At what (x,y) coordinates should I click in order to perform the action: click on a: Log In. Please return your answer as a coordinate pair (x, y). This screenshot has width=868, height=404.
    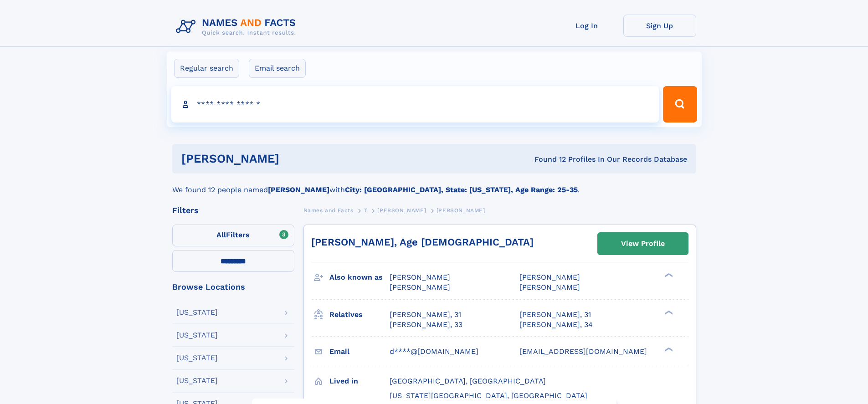
    Looking at the image, I should click on (587, 26).